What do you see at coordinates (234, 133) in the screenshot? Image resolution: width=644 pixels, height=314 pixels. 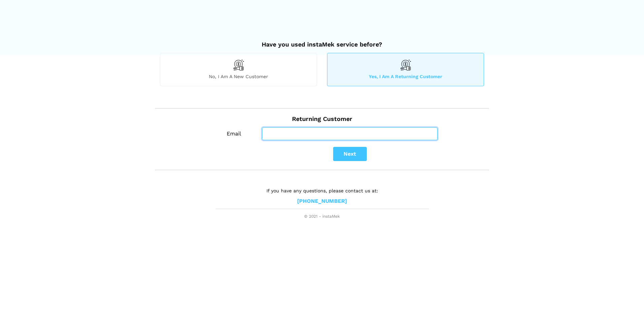 I see `label: Email` at bounding box center [234, 133].